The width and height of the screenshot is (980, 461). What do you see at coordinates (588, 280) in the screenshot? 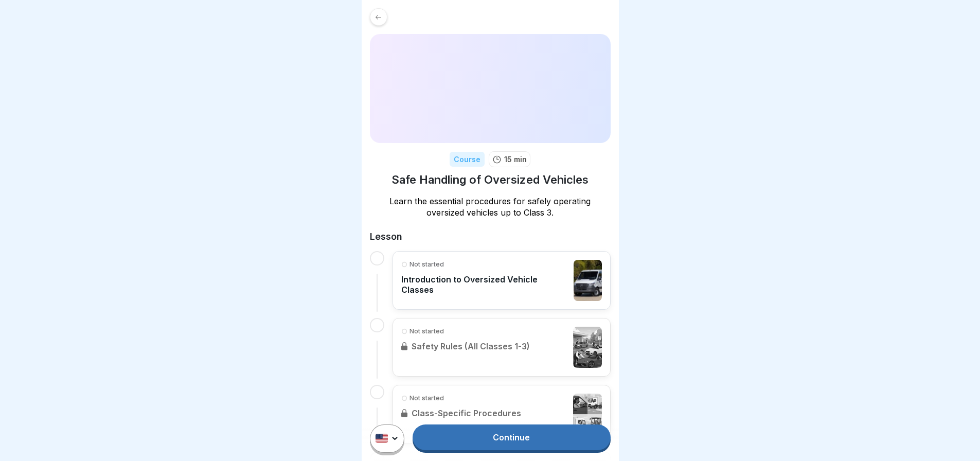
I see `img: jub3lvt3zfoe6m03nq6jm796.png` at bounding box center [588, 280].